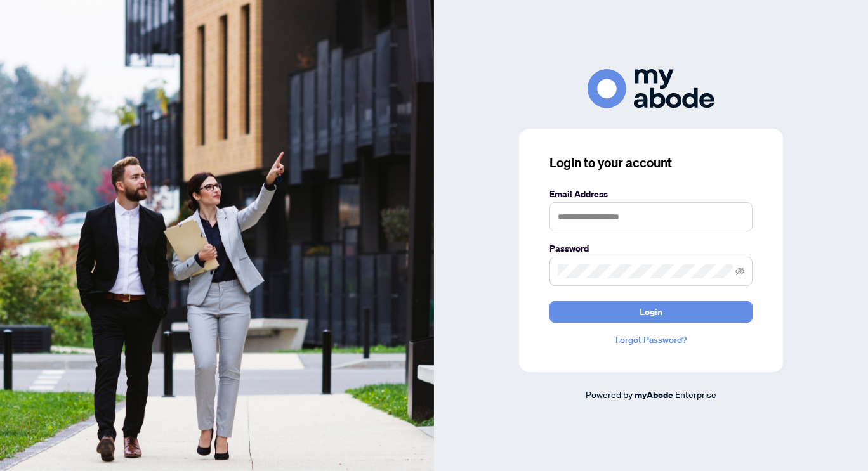 The width and height of the screenshot is (868, 471). I want to click on h3: Login to your account, so click(651, 163).